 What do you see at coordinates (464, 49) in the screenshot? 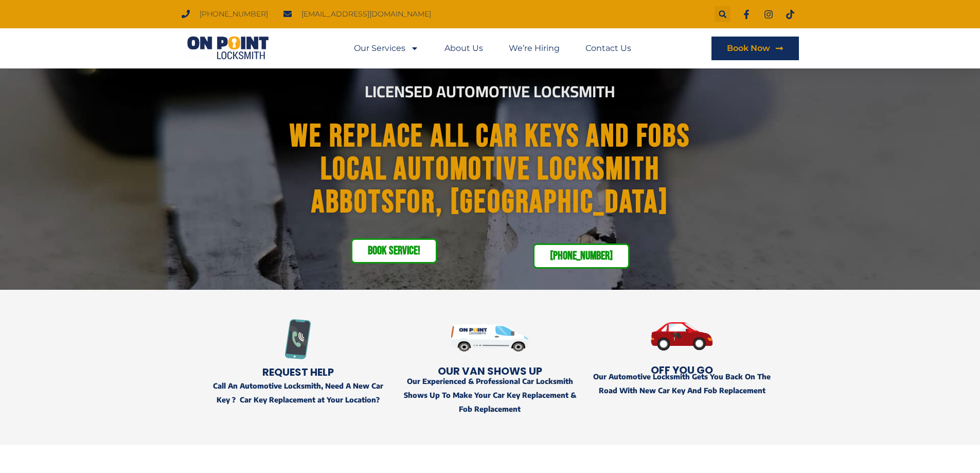
I see `a: About Us` at bounding box center [464, 49].